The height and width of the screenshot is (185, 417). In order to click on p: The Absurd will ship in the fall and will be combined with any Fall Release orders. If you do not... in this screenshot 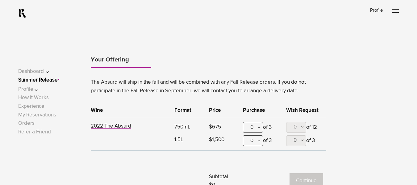, I will do `click(208, 86)`.